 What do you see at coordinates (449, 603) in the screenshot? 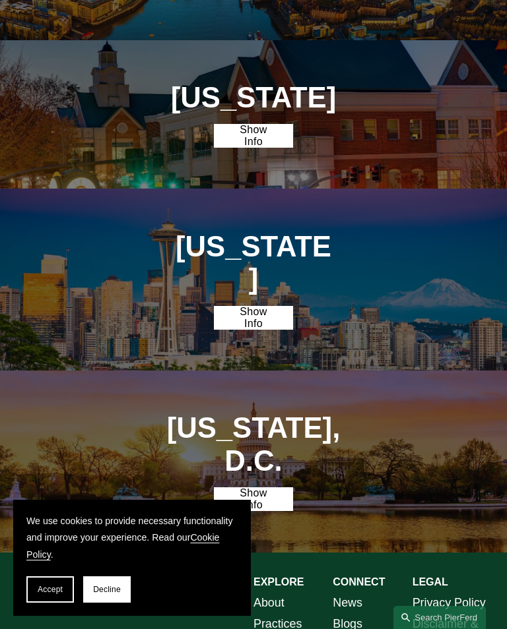
I see `a: Privacy Policy` at bounding box center [449, 603].